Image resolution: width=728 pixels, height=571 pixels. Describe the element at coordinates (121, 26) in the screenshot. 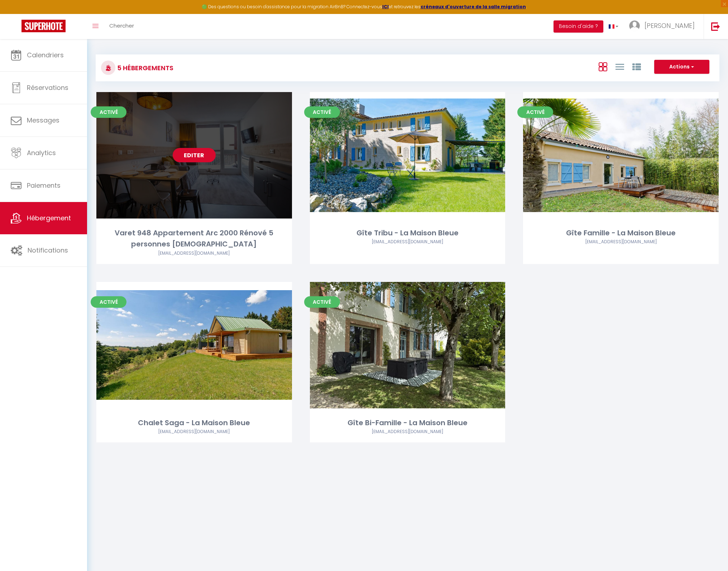

I see `span: Chercher` at that location.